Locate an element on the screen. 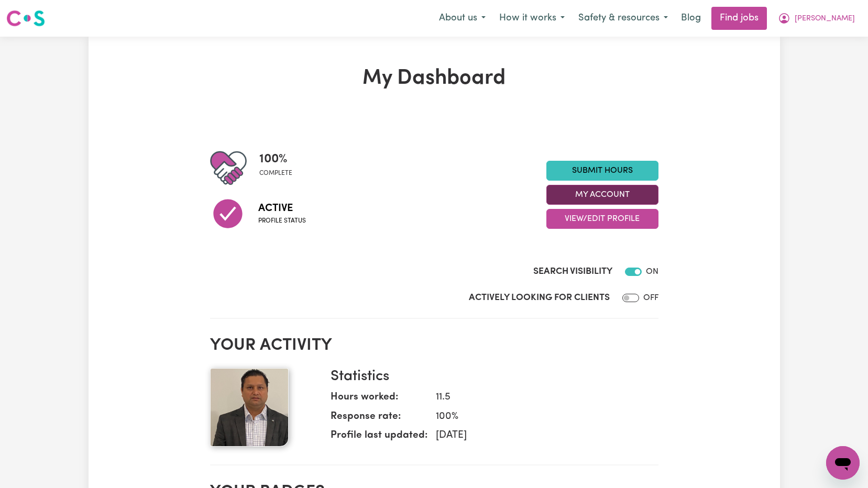  h1: My Dashboard is located at coordinates (434, 79).